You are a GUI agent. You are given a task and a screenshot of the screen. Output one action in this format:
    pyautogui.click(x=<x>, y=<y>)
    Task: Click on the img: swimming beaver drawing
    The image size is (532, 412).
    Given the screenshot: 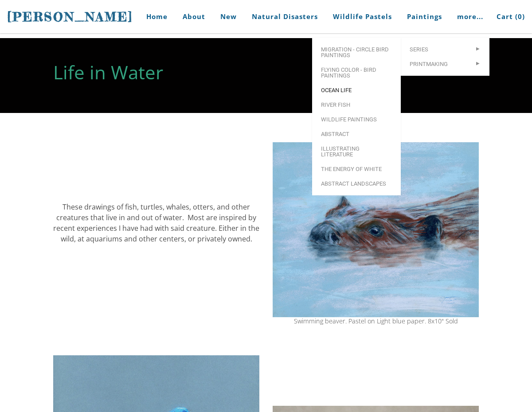 What is the action you would take?
    pyautogui.click(x=375, y=230)
    